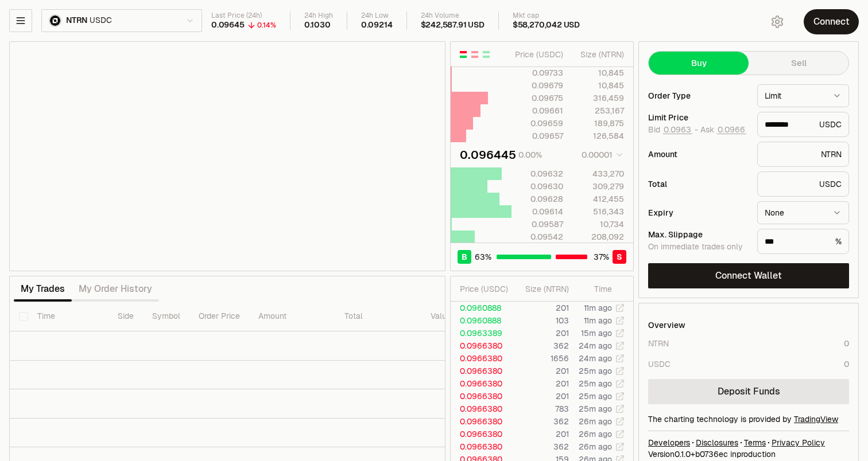 This screenshot has width=868, height=461. Describe the element at coordinates (803, 213) in the screenshot. I see `button: None` at that location.